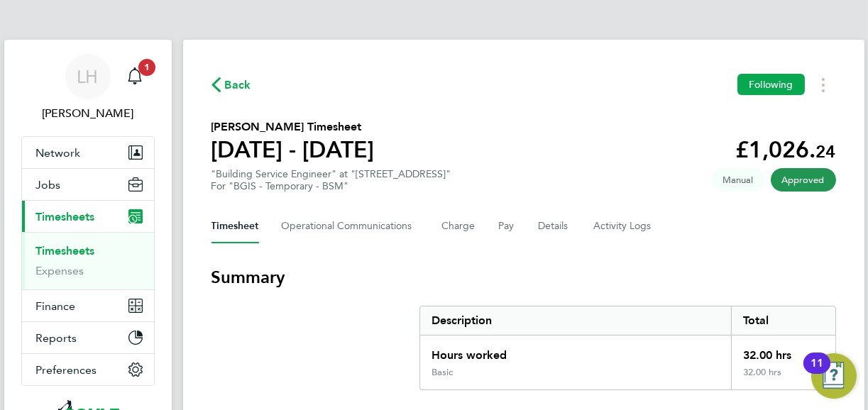 The image size is (868, 410). I want to click on button: Open Resource Center, 11 new notifications, so click(833, 375).